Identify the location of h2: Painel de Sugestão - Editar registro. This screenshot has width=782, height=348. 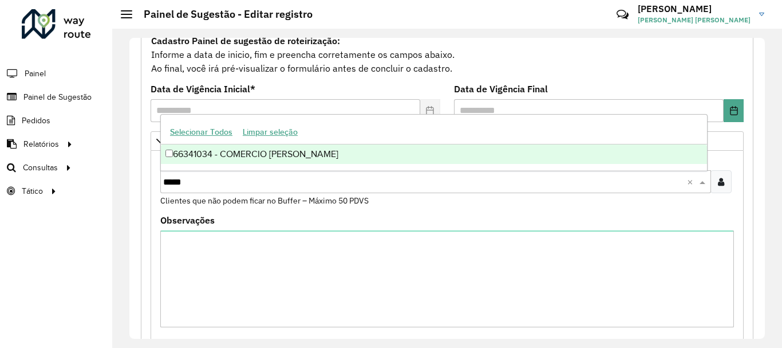
(222, 14).